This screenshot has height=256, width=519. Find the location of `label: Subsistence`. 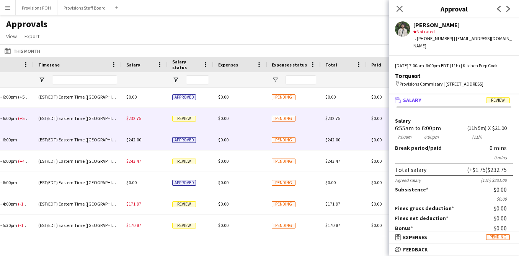

label: Subsistence is located at coordinates (411, 190).